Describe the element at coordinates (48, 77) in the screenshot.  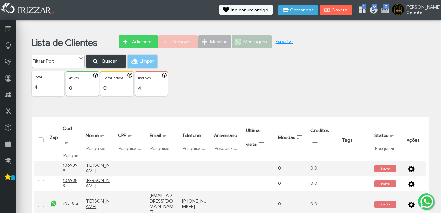
I see `p: Total` at that location.